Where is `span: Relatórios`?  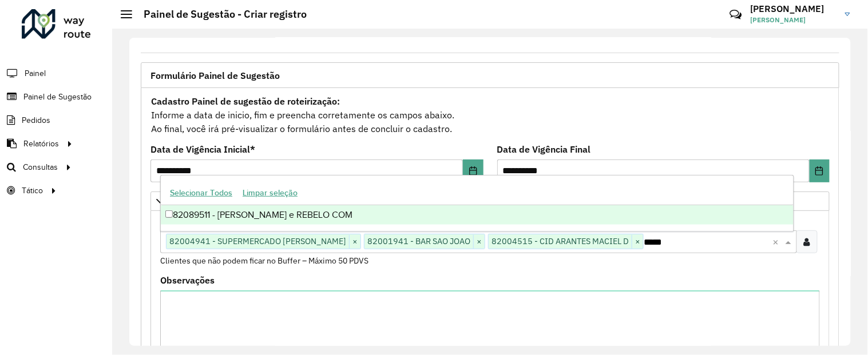
span: Relatórios is located at coordinates (41, 143).